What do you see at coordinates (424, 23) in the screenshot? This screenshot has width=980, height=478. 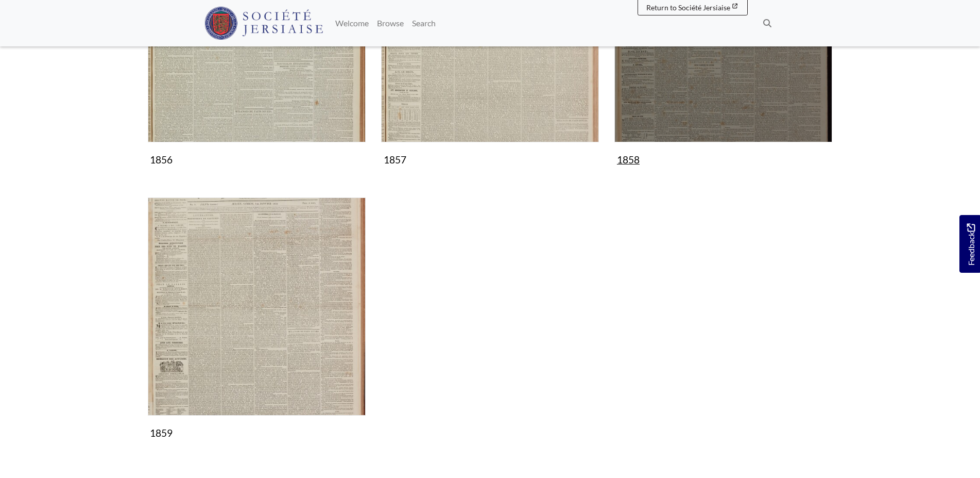 I see `a: Search` at bounding box center [424, 23].